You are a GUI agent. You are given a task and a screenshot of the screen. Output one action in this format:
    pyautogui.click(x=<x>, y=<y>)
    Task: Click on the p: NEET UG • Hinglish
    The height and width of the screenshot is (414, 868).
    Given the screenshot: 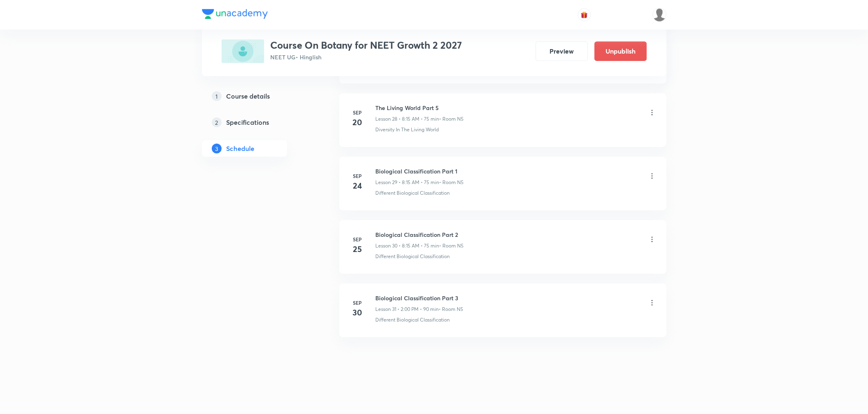 What is the action you would take?
    pyautogui.click(x=366, y=57)
    